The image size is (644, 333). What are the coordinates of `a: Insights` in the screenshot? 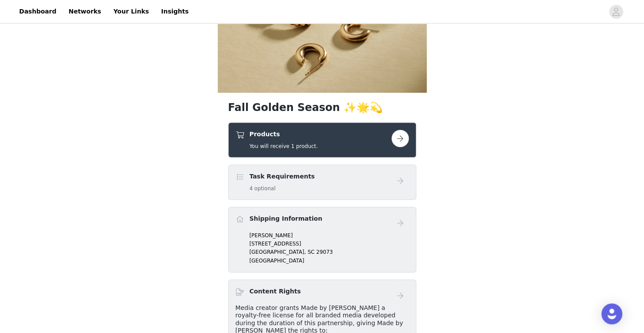 It's located at (174, 11).